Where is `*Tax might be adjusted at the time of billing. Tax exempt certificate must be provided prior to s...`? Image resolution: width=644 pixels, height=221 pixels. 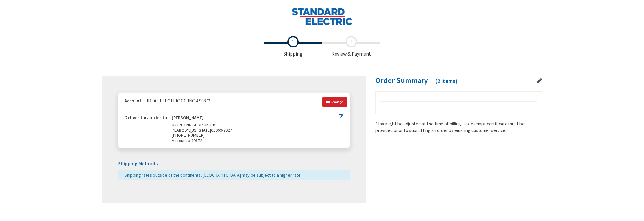 *Tax might be adjusted at the time of billing. Tax exempt certificate must be provided prior to s... is located at coordinates (459, 127).